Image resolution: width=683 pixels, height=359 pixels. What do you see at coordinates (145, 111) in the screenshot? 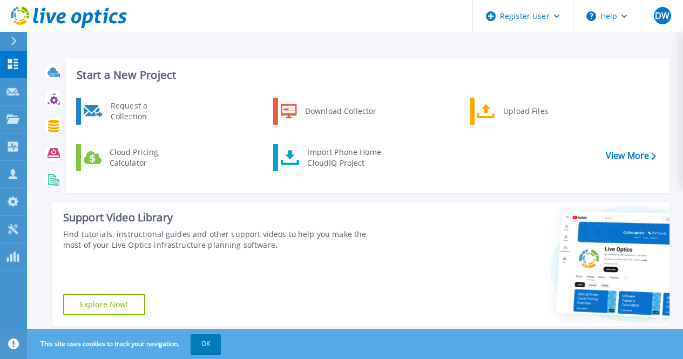
I see `div: Request a Collection` at bounding box center [145, 111].